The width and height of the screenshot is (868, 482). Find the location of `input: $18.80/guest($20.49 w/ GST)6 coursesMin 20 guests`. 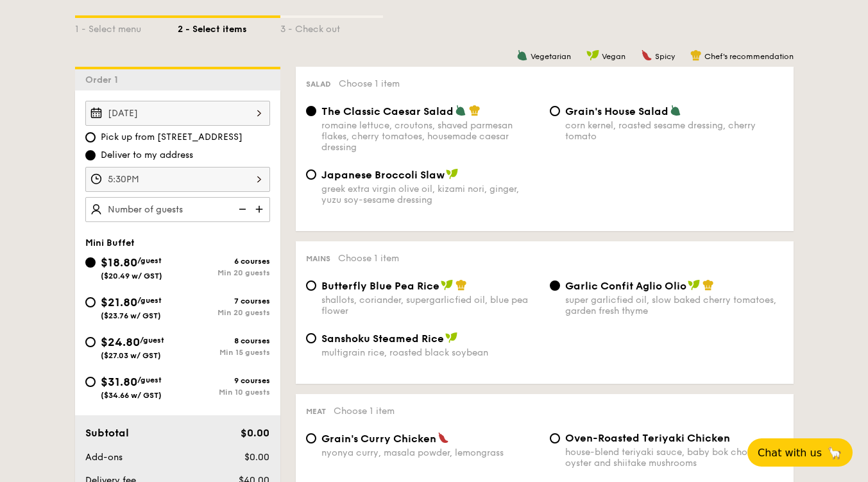

input: $18.80/guest($20.49 w/ GST)6 coursesMin 20 guests is located at coordinates (91, 262).